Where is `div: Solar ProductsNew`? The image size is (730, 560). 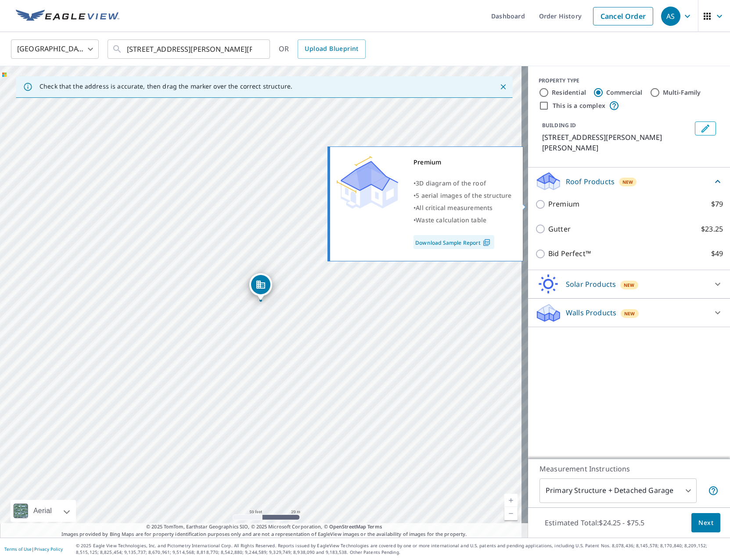 div: Solar ProductsNew is located at coordinates (629, 284).